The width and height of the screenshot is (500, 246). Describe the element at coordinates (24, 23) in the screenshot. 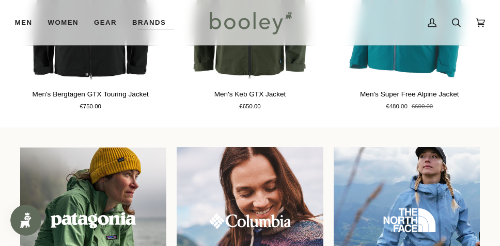

I see `span: Men` at that location.